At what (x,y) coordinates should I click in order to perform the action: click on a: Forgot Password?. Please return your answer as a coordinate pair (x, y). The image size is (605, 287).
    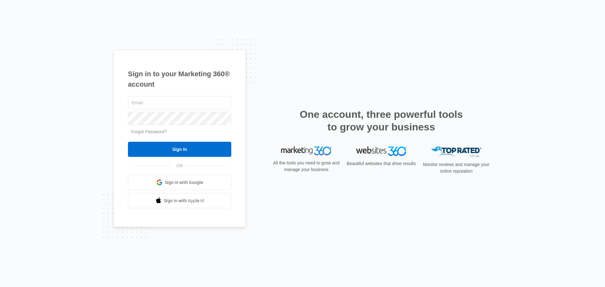
    Looking at the image, I should click on (149, 132).